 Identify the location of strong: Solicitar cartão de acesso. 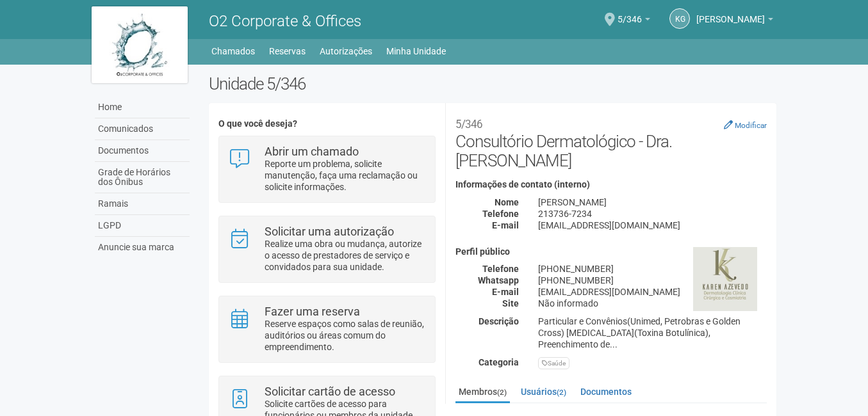
(330, 391).